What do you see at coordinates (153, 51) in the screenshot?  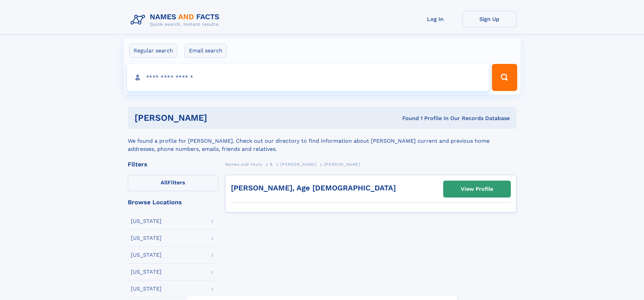 I see `label: Regular search` at bounding box center [153, 51].